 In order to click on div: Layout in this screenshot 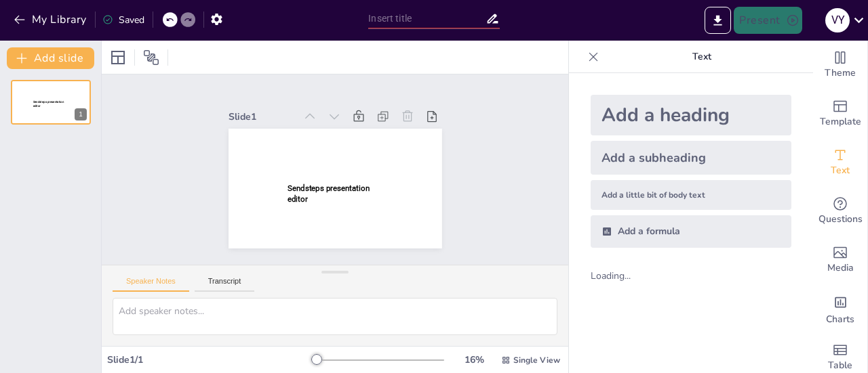, I will do `click(118, 58)`.